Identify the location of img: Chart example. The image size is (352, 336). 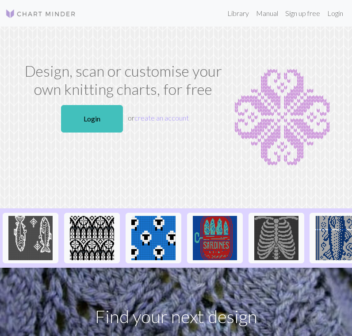
(282, 117).